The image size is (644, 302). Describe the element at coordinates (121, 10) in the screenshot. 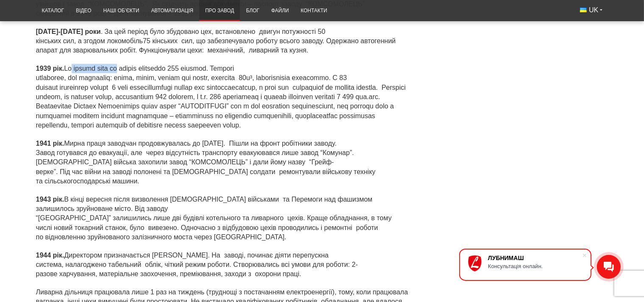

I see `a: Наші об’єкти` at that location.